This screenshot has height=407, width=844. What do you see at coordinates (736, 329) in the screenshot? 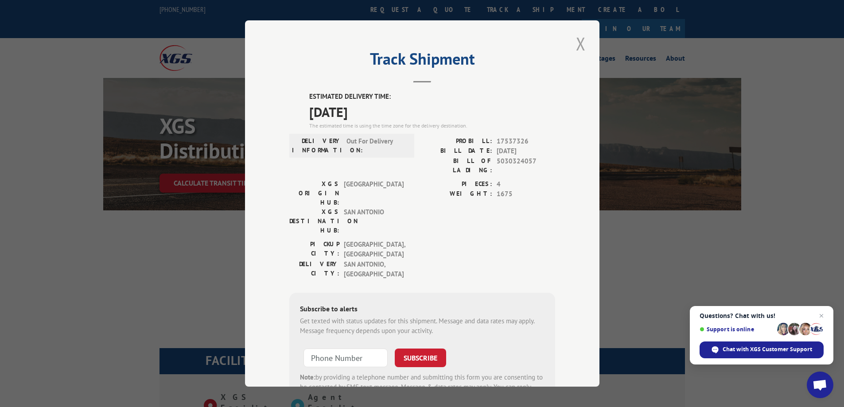
I see `span: Support is online` at bounding box center [736, 329].